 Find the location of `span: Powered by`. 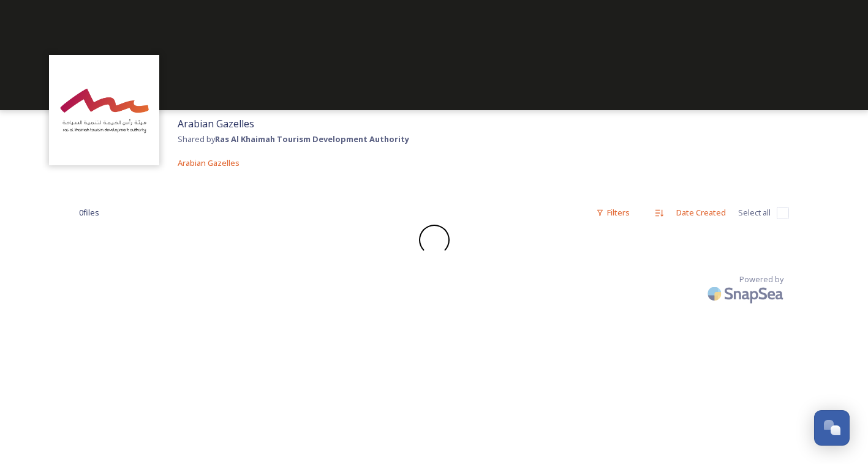

span: Powered by is located at coordinates (761, 279).